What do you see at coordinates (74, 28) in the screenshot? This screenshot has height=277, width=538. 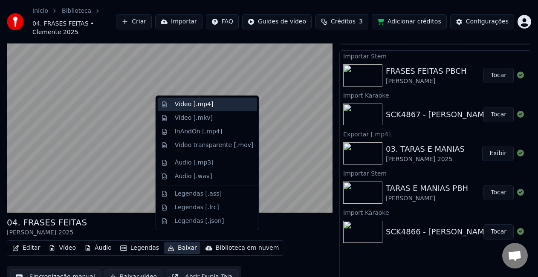 I see `span: 04. FRASES FEITAS • Clemente 2025` at bounding box center [74, 28].